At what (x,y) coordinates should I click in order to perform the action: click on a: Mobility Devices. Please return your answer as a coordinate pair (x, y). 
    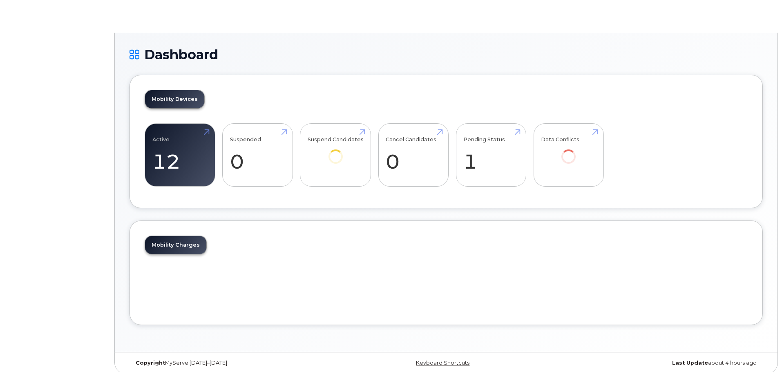
    Looking at the image, I should click on (174, 99).